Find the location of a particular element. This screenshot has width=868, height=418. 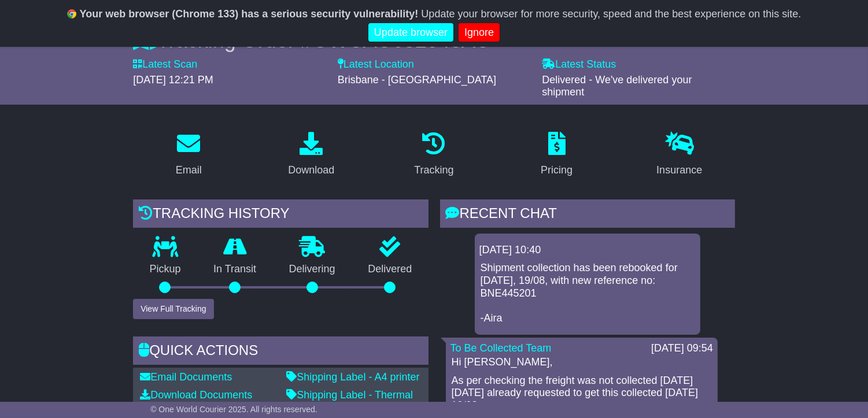

button: View Full Tracking is located at coordinates (173, 309).